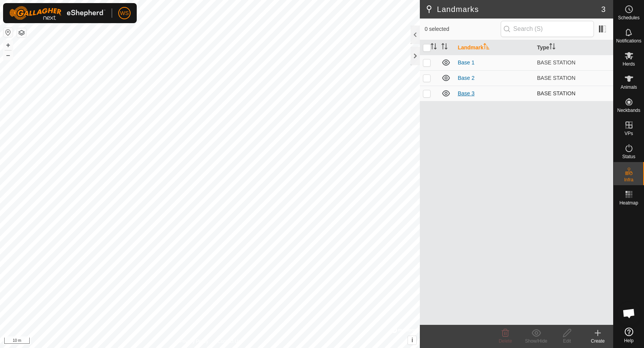 Image resolution: width=644 pixels, height=348 pixels. Describe the element at coordinates (628, 340) in the screenshot. I see `span: Help` at that location.